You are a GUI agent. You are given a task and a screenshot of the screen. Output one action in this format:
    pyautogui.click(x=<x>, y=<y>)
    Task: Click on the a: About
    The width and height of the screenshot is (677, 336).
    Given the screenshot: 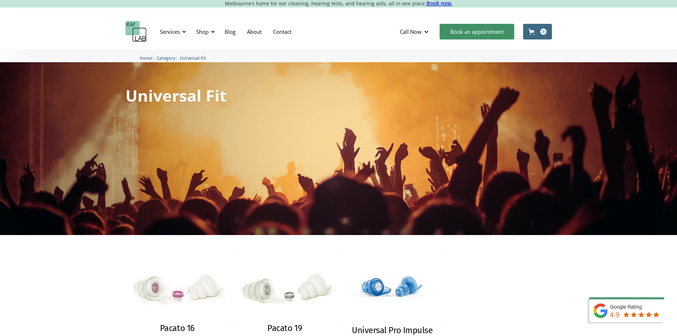 What is the action you would take?
    pyautogui.click(x=254, y=32)
    